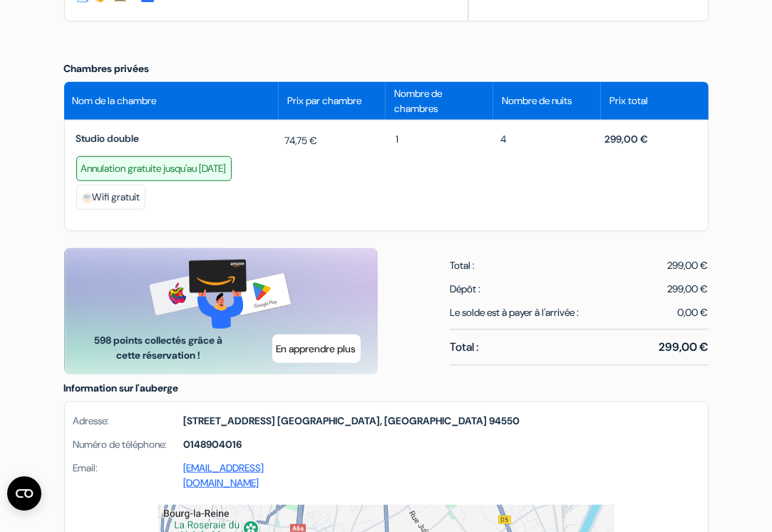  I want to click on span: 94550, so click(505, 420).